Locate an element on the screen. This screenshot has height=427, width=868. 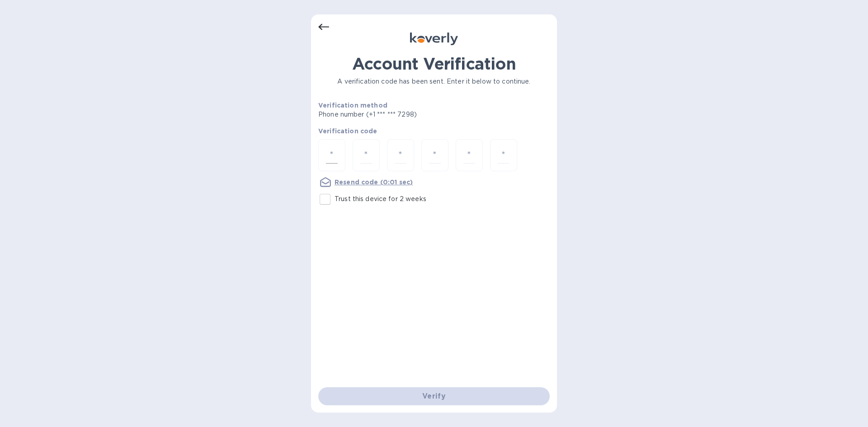
b: Verification method is located at coordinates (353, 106).